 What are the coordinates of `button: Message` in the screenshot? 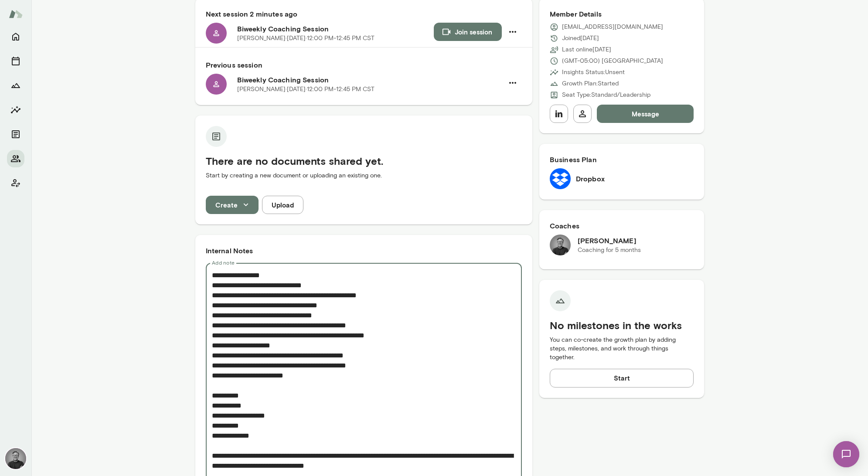 It's located at (645, 114).